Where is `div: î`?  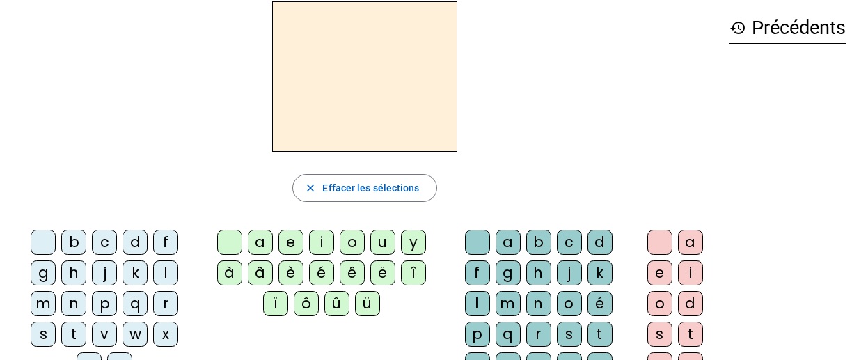
div: î is located at coordinates (413, 273).